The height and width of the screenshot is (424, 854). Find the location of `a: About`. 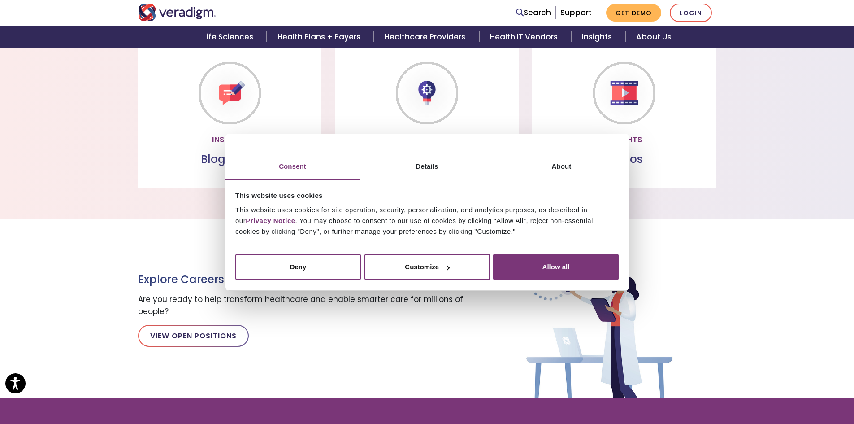

a: About is located at coordinates (562, 167).